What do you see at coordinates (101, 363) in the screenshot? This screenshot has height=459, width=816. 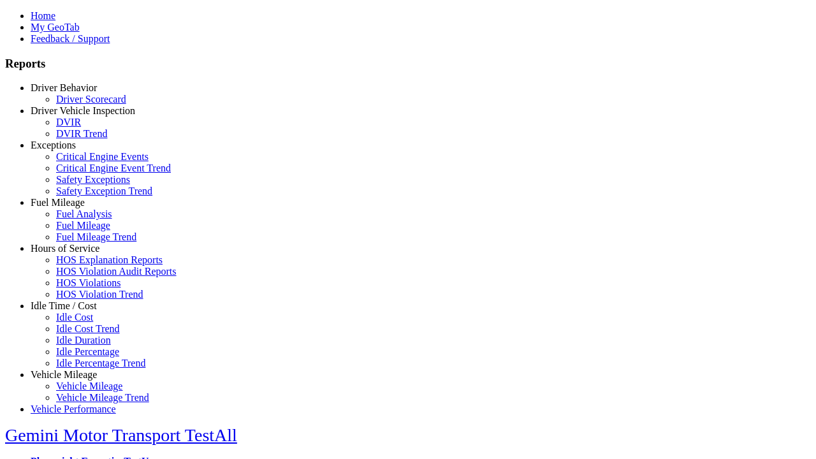 I see `a: Idle Percentage Trend` at bounding box center [101, 363].